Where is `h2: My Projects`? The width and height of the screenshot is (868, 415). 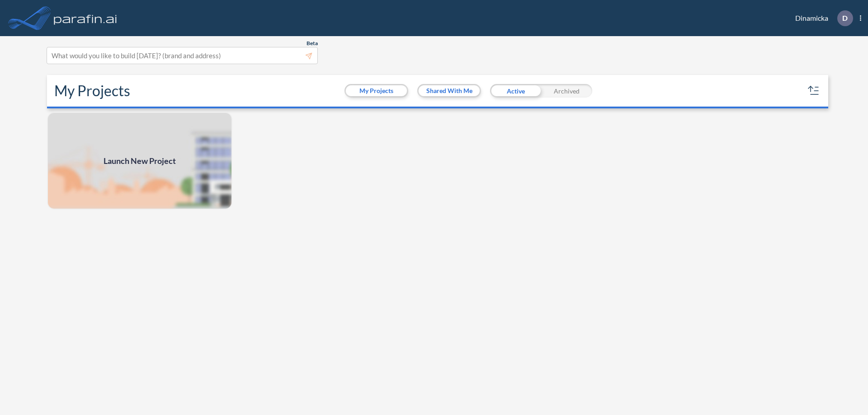
h2: My Projects is located at coordinates (92, 90).